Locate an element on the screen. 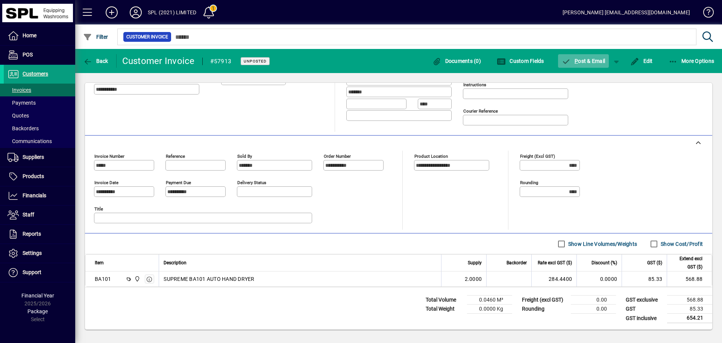 This screenshot has height=343, width=722. span: Documents (0) is located at coordinates (457, 61).